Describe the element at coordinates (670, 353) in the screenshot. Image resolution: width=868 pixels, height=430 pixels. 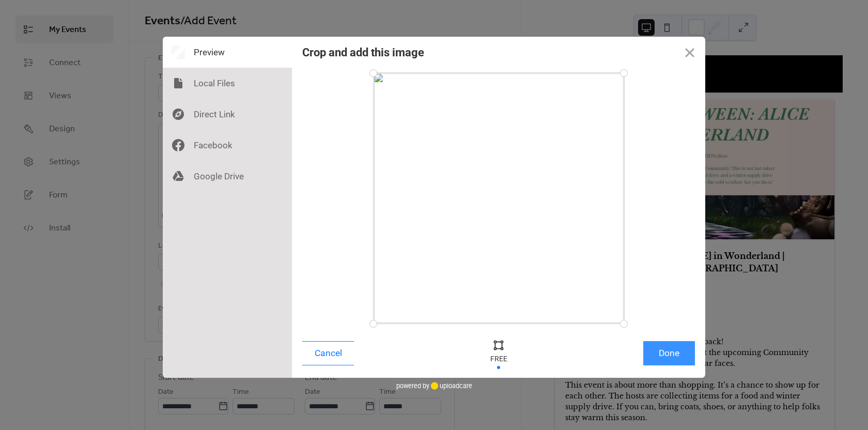
I see `button: Done` at that location.